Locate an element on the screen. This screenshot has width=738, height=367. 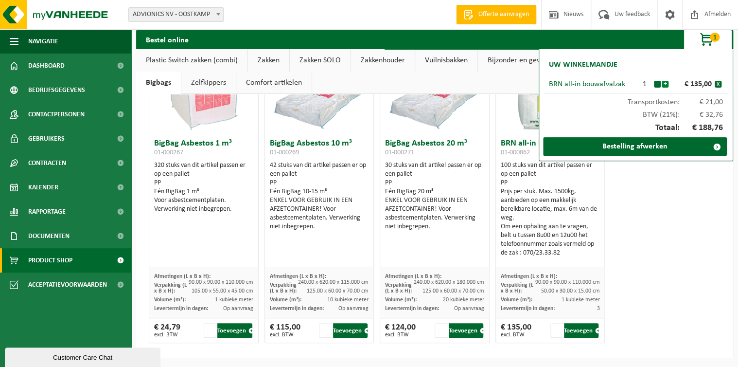
a: Bestelling afwerken is located at coordinates (635, 146).